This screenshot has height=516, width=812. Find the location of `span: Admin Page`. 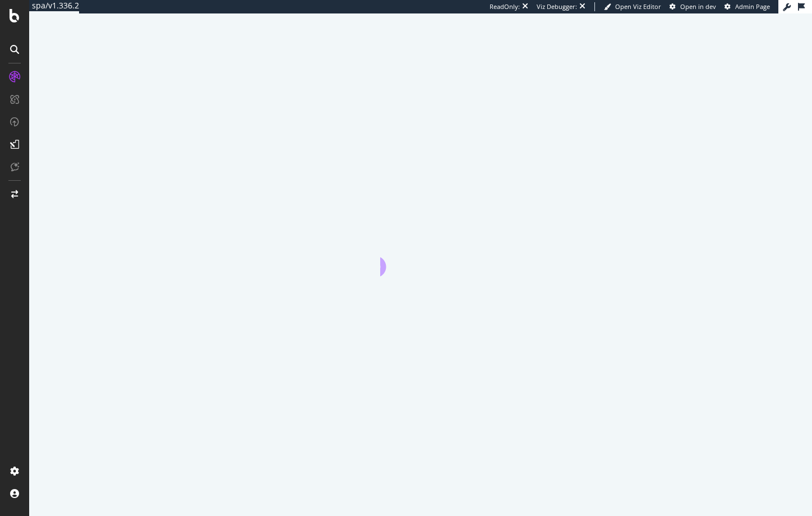

span: Admin Page is located at coordinates (753, 6).